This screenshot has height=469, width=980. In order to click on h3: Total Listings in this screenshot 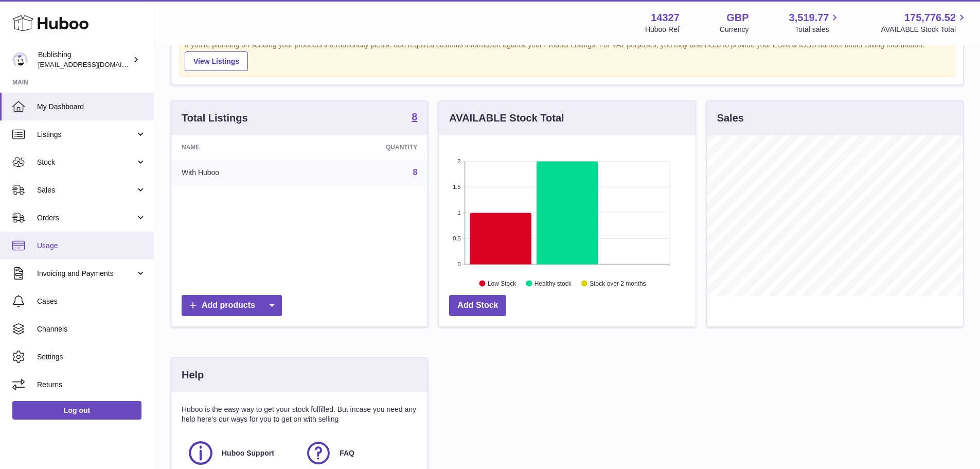, I will do `click(214, 117)`.